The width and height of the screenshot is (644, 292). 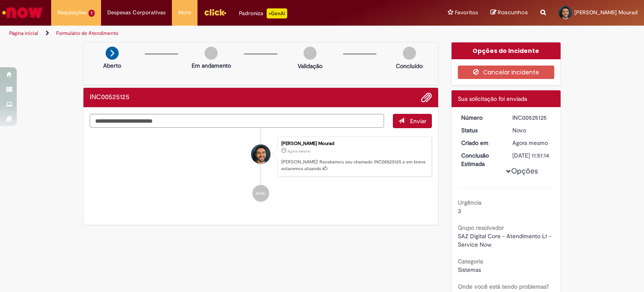 What do you see at coordinates (426, 98) in the screenshot?
I see `button: Adicionar anexos` at bounding box center [426, 98].